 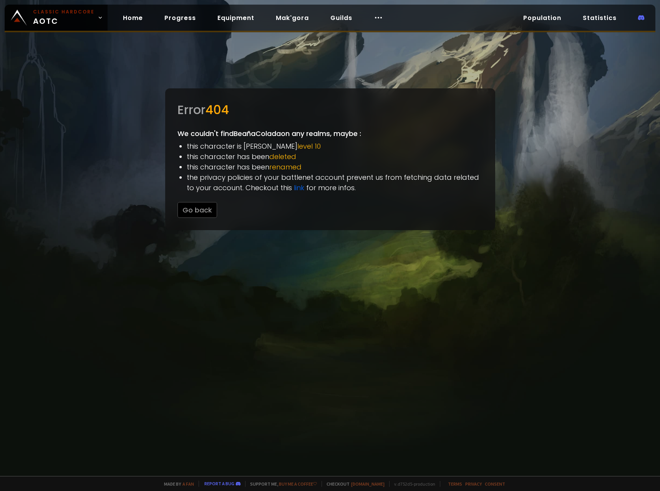 I want to click on span: AOTC, so click(x=64, y=18).